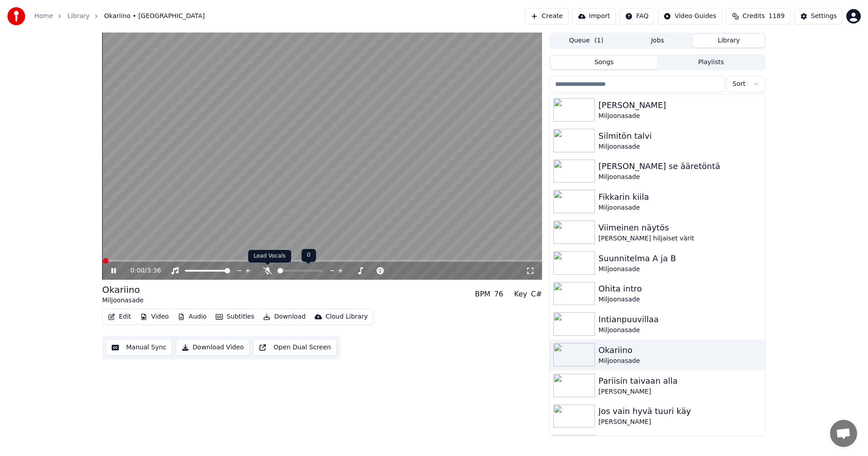 This screenshot has width=868, height=456. What do you see at coordinates (212, 348) in the screenshot?
I see `button: Download Video` at bounding box center [212, 348].